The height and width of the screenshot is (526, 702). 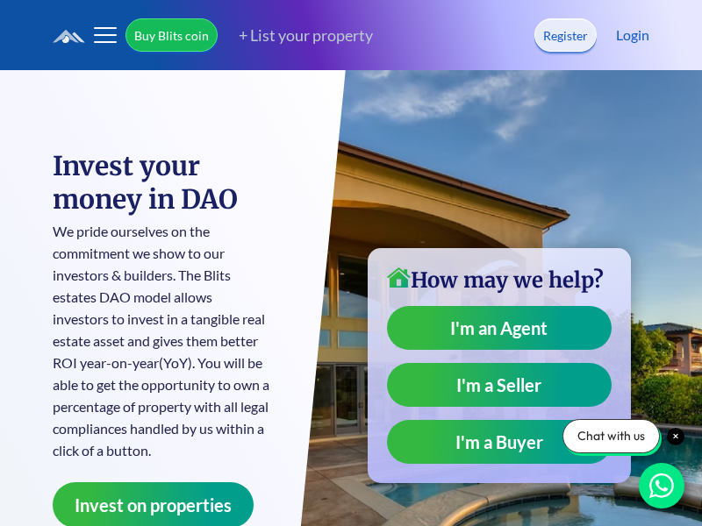 What do you see at coordinates (632, 35) in the screenshot?
I see `a: Login` at bounding box center [632, 35].